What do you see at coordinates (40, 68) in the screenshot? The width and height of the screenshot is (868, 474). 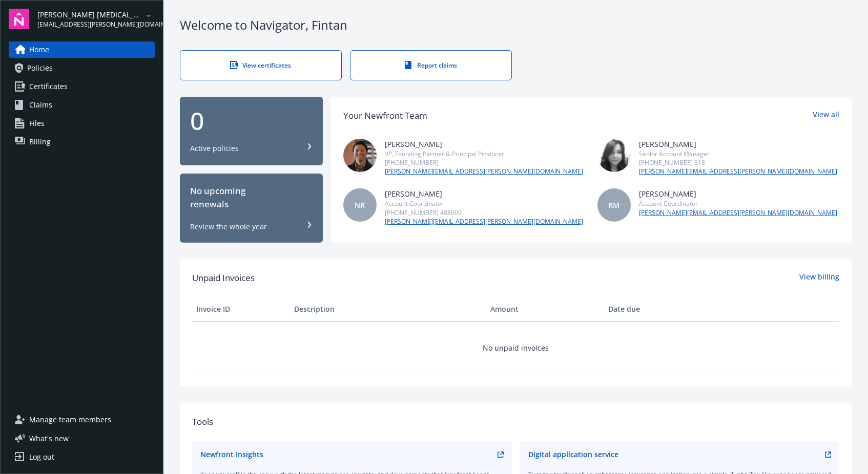 I see `span: Policies` at bounding box center [40, 68].